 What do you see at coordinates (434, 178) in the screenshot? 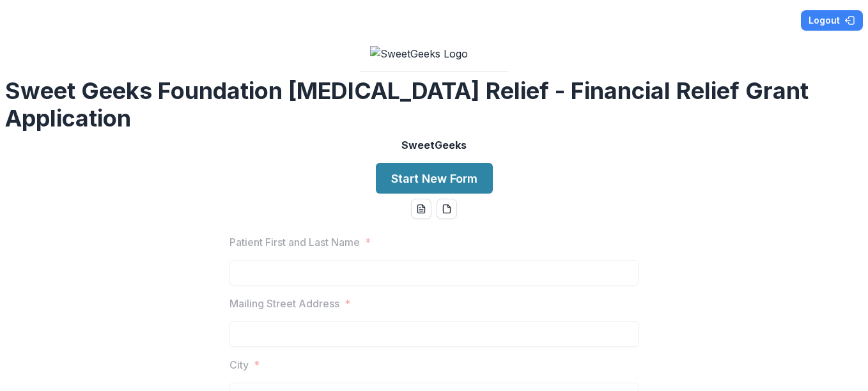
I see `button: Start New Form` at bounding box center [434, 178].